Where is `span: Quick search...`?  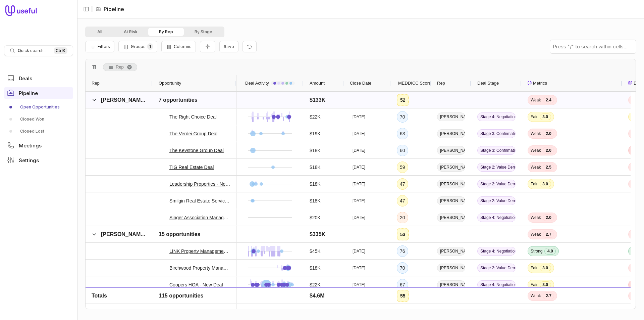
span: Quick search... is located at coordinates (32, 51).